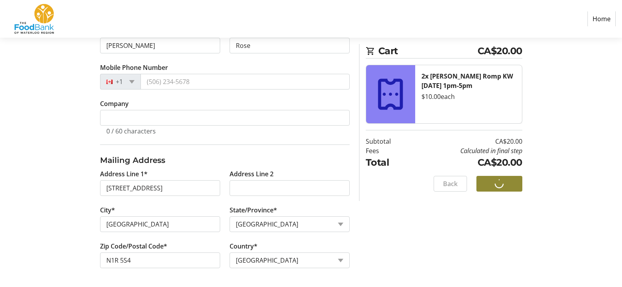 The image size is (622, 287). Describe the element at coordinates (114, 104) in the screenshot. I see `label: Company` at that location.